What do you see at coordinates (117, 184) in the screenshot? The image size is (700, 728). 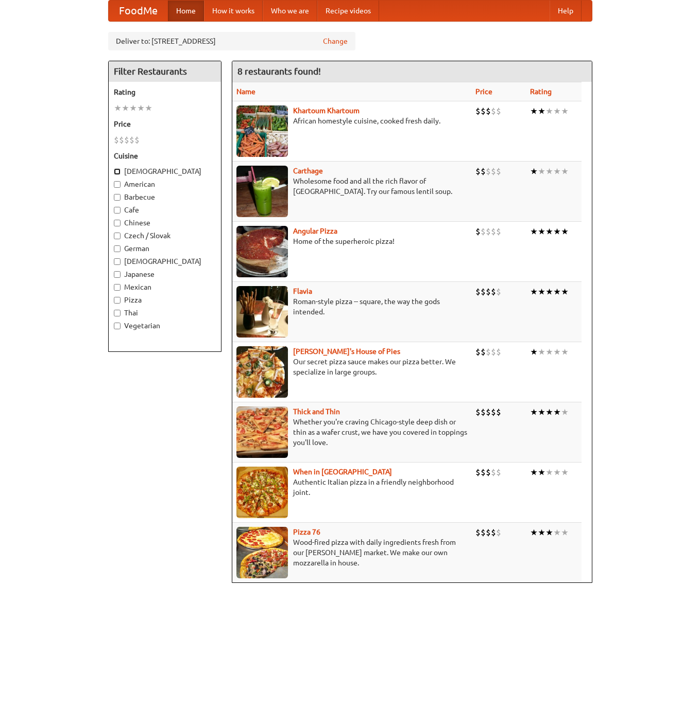 I see `input: American` at bounding box center [117, 184].